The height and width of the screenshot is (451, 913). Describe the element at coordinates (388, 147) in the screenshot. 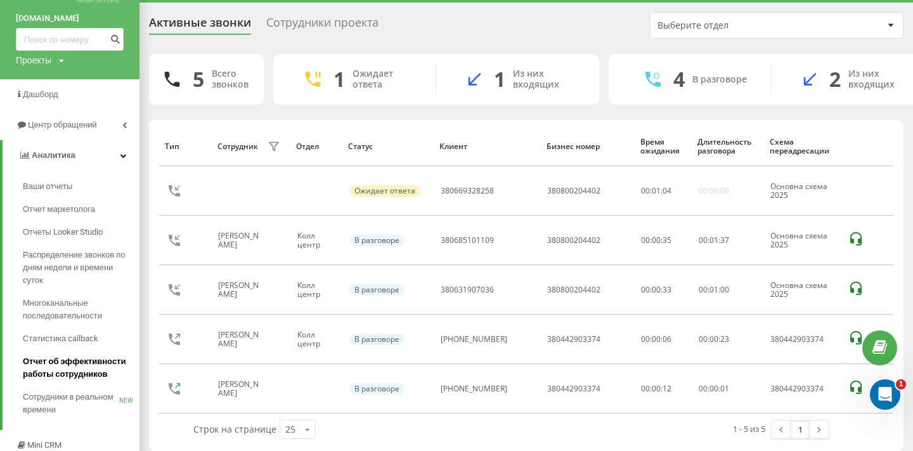

I see `div: Статус` at that location.